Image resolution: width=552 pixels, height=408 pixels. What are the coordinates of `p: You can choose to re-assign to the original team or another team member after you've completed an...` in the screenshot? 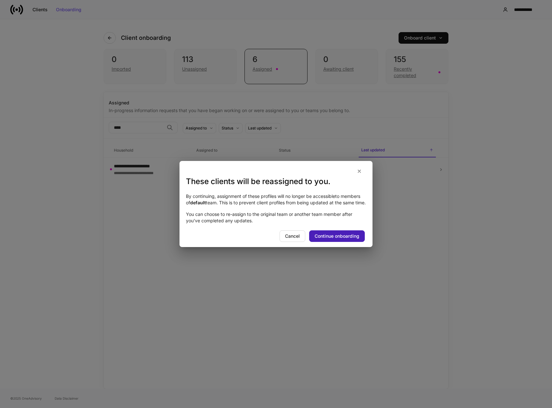 It's located at (276, 218).